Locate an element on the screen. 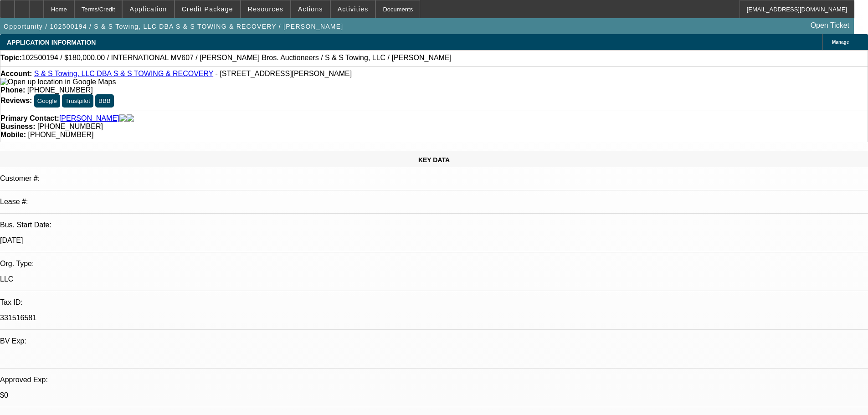 The height and width of the screenshot is (415, 868). button: Trustpilot is located at coordinates (78, 101).